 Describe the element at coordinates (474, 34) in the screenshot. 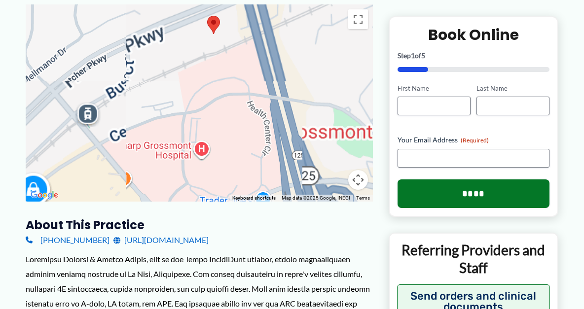

I see `h2: Book Online` at that location.